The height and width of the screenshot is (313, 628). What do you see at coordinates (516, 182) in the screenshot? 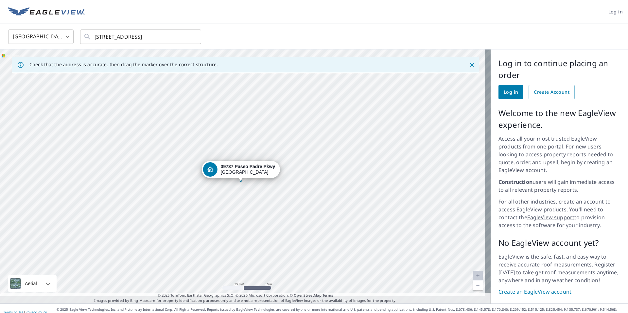
I see `strong: Construction` at bounding box center [516, 182].